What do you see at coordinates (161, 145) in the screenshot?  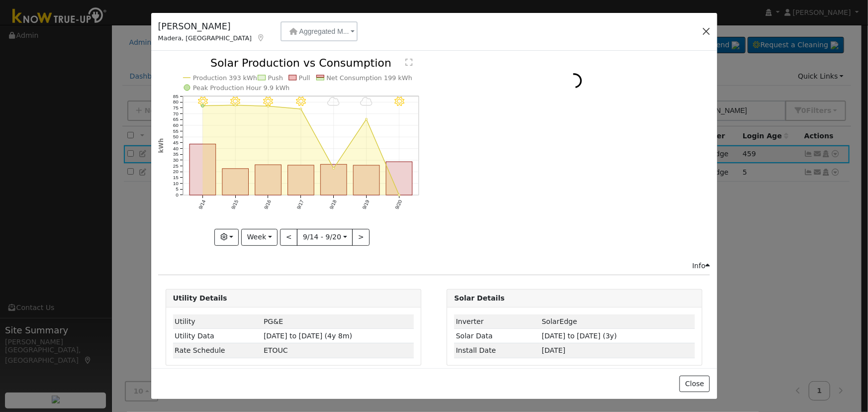 I see `text: kWh` at bounding box center [161, 145].